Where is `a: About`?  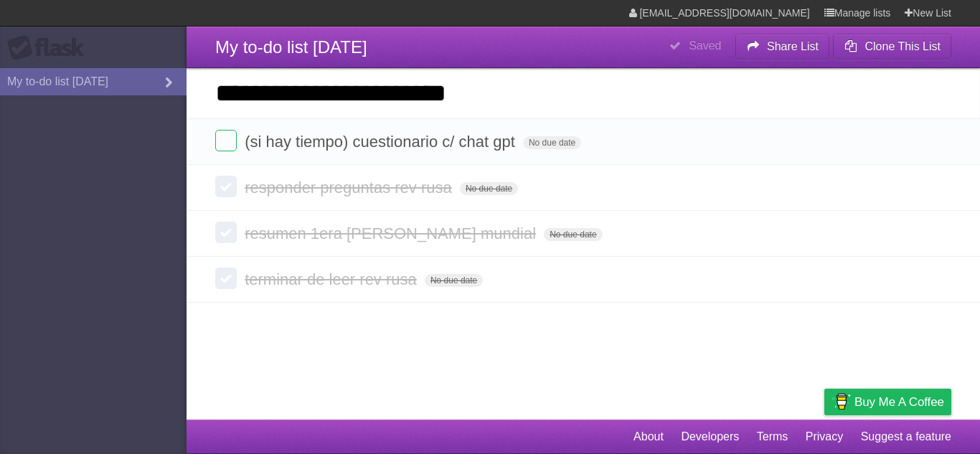 a: About is located at coordinates (648, 436).